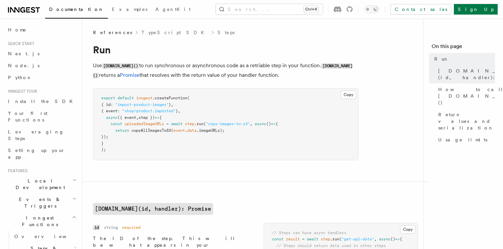 The width and height of the screenshot is (503, 249). What do you see at coordinates (111, 228) in the screenshot?
I see `dd: string` at bounding box center [111, 228].